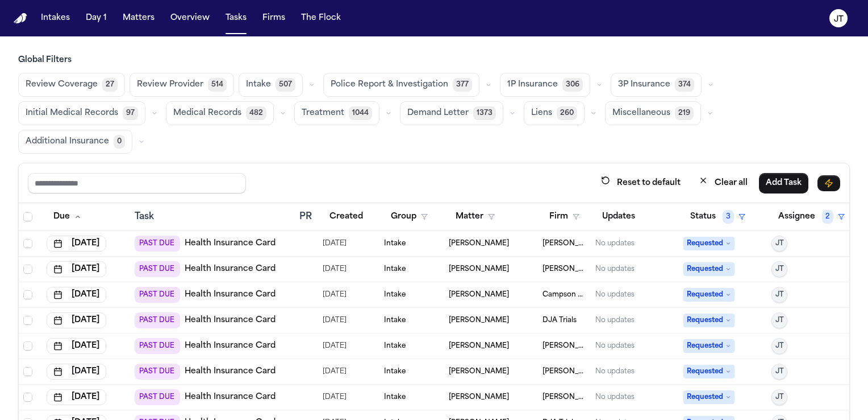 This screenshot has width=868, height=420. I want to click on button: Assignee2, so click(811, 217).